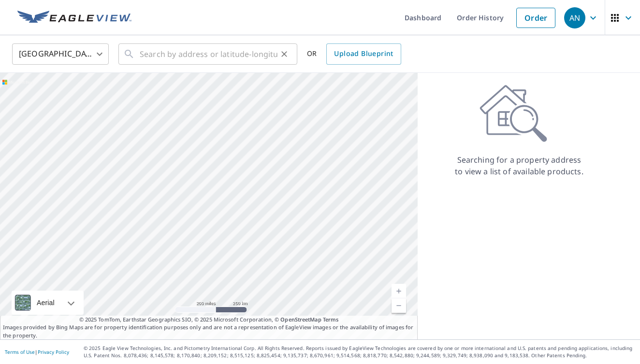  Describe the element at coordinates (399, 291) in the screenshot. I see `a: Current Level 5, Zoom In` at that location.